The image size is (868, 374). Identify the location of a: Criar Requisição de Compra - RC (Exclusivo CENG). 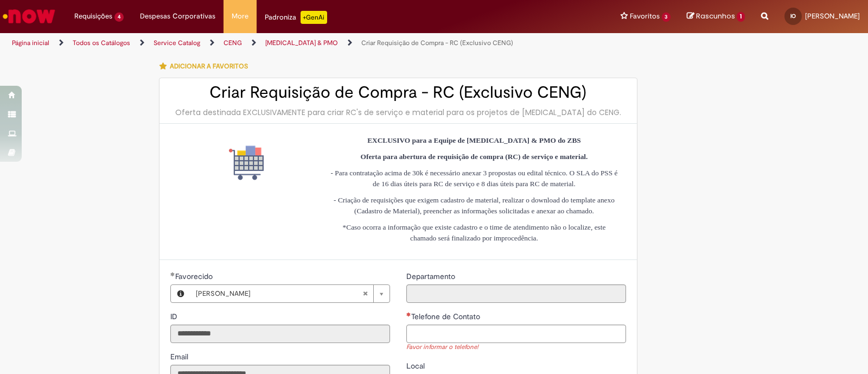
(438, 43).